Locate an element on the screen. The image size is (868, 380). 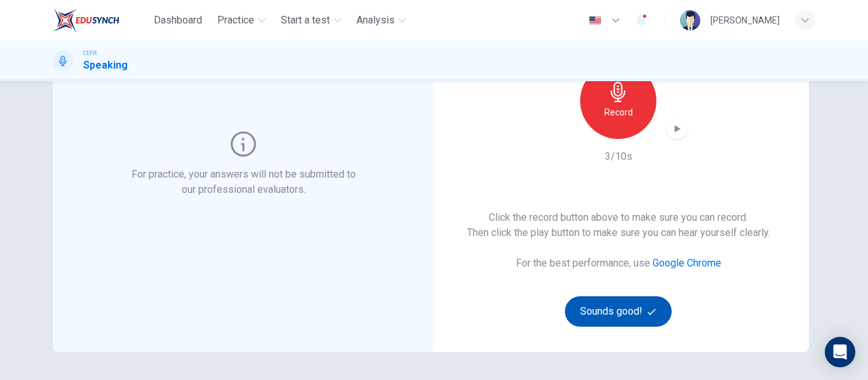
button: Analysis is located at coordinates (381, 20).